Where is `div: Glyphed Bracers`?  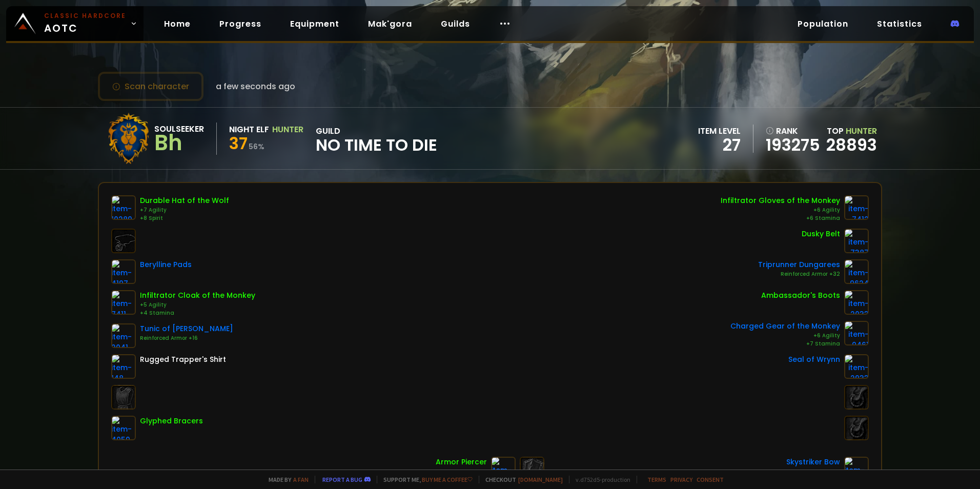 div: Glyphed Bracers is located at coordinates (171, 421).